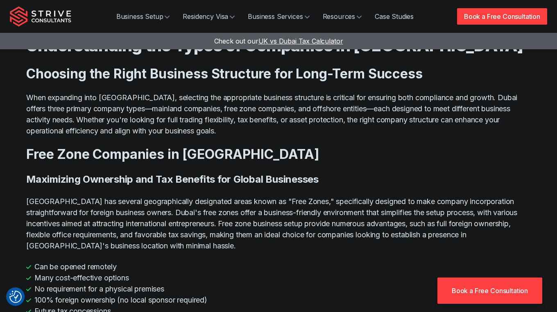  What do you see at coordinates (279, 299) in the screenshot?
I see `li: 100% foreign ownership (no local sponsor required)` at bounding box center [279, 299].